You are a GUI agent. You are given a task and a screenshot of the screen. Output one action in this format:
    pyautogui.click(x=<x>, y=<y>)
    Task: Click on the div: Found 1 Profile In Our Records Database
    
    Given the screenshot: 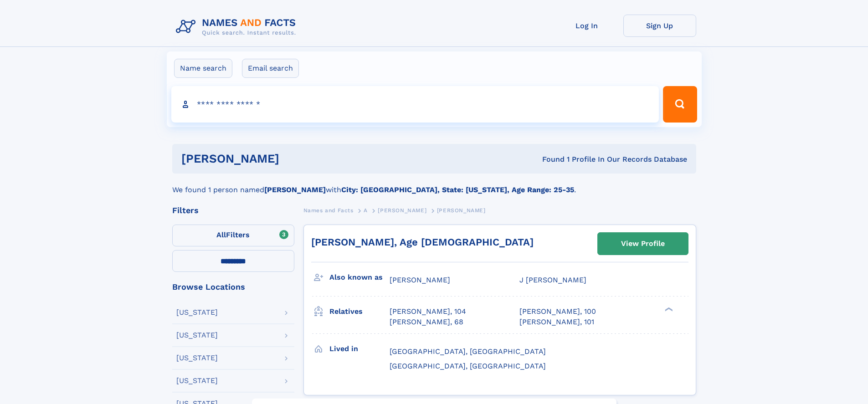 What is the action you would take?
    pyautogui.click(x=549, y=159)
    